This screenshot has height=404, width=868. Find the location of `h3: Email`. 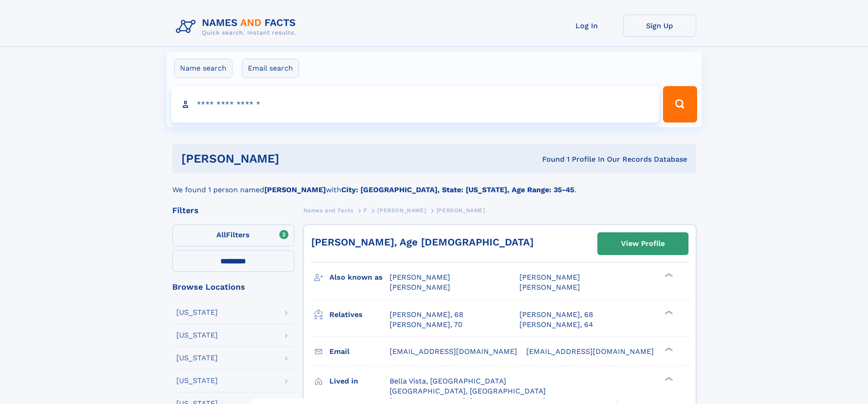

h3: Email is located at coordinates (360, 351).